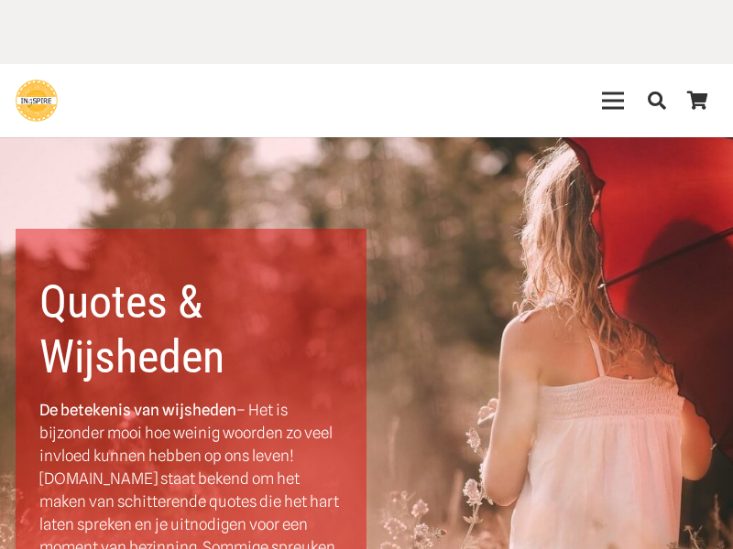 This screenshot has width=733, height=549. What do you see at coordinates (37, 101) in the screenshot?
I see `a: Ingspire - het zingevingsplatform met de mooiste spreuken en gouden inzichten over het leven` at bounding box center [37, 101].